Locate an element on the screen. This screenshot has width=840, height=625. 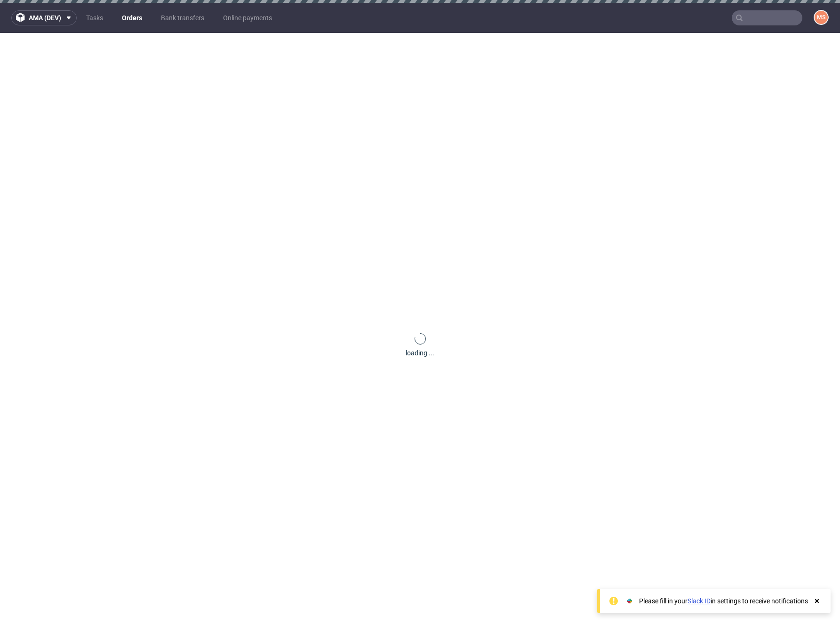
span: ama (dev) is located at coordinates (45, 18).